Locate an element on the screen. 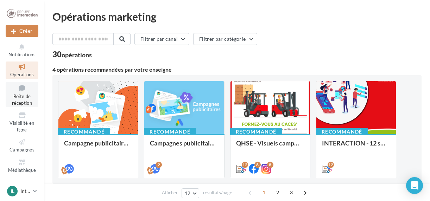 The width and height of the screenshot is (430, 201). div: INTERACTION - 12 semaines de publication is located at coordinates (356, 147).